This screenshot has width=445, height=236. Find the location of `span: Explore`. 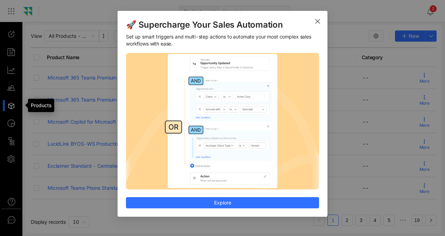

span: Explore is located at coordinates (222, 202).